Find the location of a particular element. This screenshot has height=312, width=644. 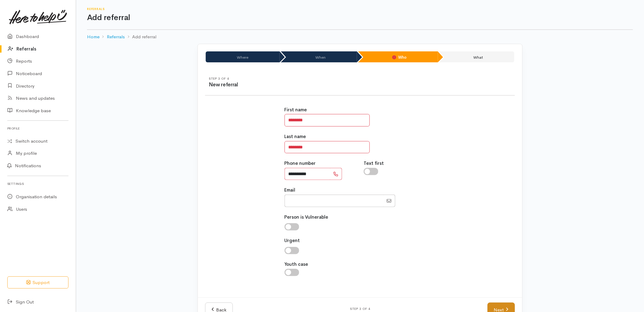

h6: Profile is located at coordinates (37, 129).